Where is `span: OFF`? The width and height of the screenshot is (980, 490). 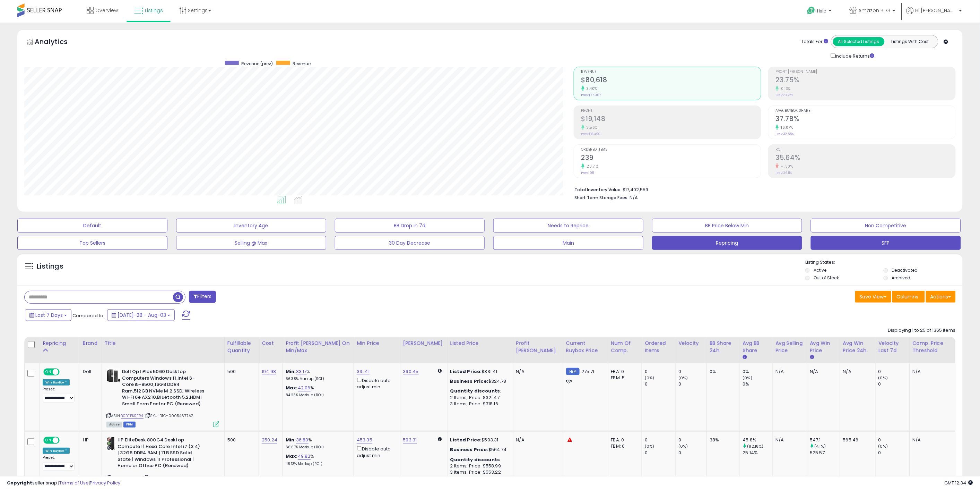
span: OFF is located at coordinates (64, 440).